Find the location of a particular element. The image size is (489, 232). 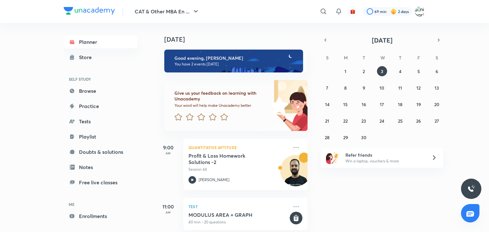

abbr: Thursday is located at coordinates (400, 58).